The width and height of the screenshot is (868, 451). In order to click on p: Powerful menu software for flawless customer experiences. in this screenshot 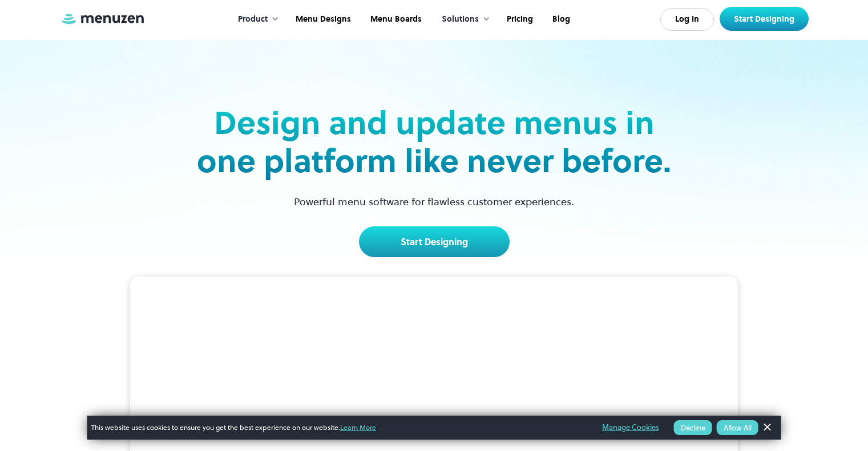, I will do `click(433, 201)`.